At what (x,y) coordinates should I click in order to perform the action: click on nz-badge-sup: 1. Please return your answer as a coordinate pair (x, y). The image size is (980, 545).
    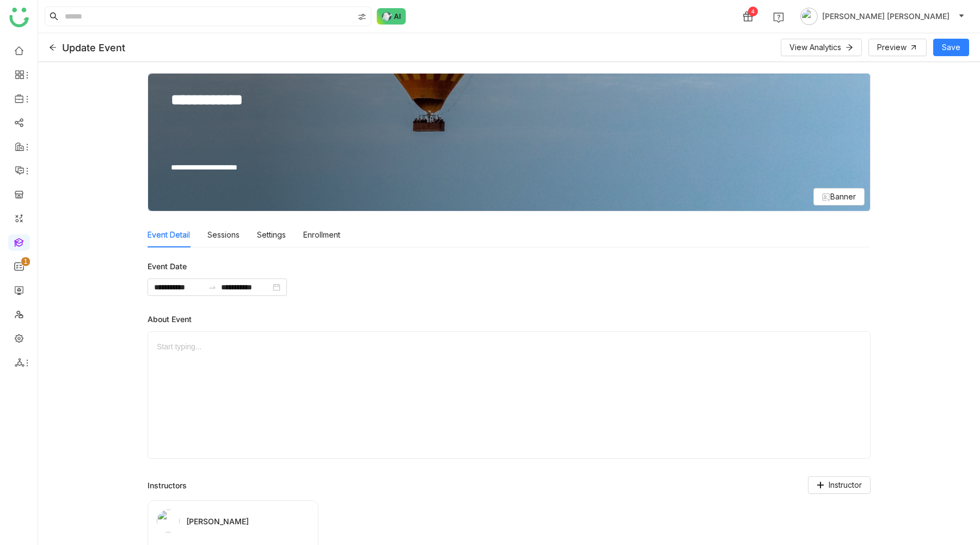
    Looking at the image, I should click on (26, 261).